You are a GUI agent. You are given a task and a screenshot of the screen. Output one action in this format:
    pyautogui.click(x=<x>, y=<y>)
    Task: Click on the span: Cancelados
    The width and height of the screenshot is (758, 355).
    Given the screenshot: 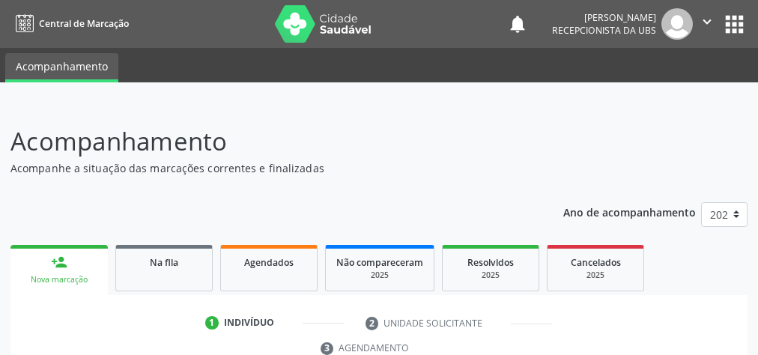 What is the action you would take?
    pyautogui.click(x=595, y=262)
    